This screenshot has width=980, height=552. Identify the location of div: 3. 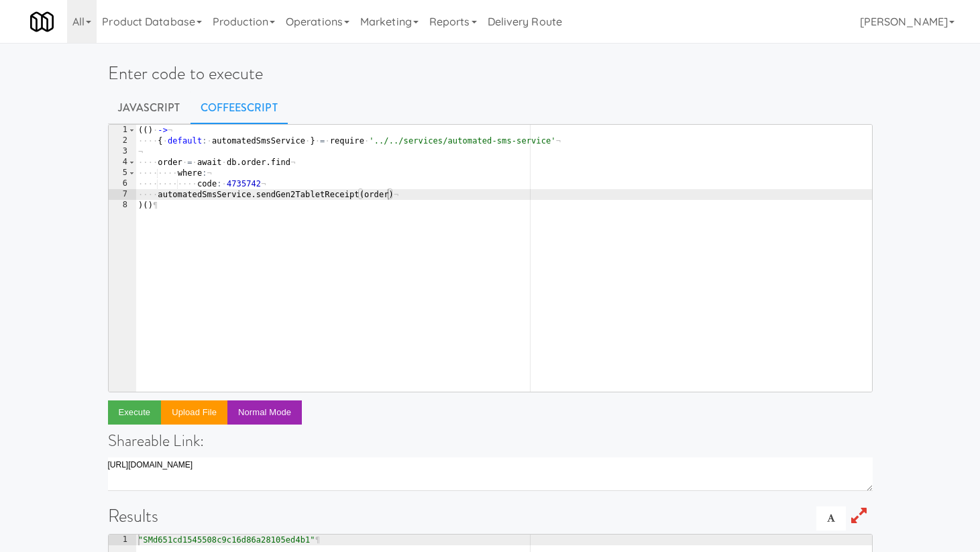
(122, 152).